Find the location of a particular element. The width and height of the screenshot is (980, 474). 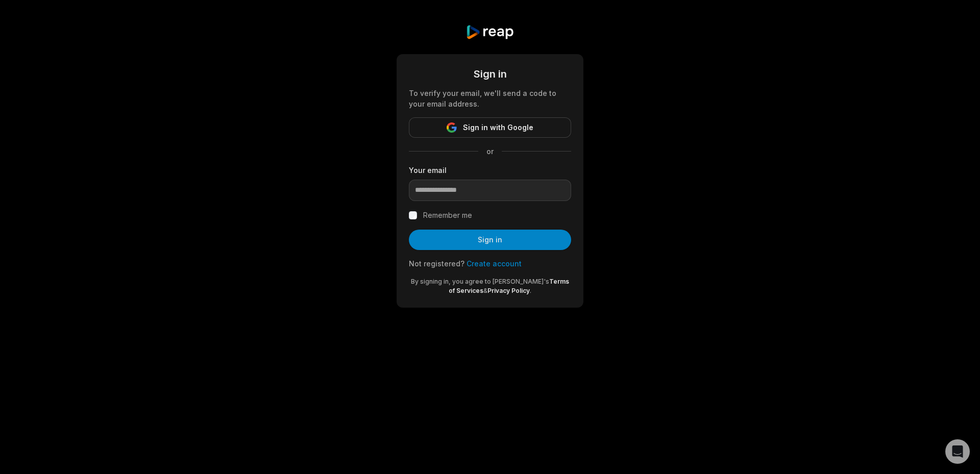

div: To verify your email, we'll send a code to your email address. is located at coordinates (490, 99).